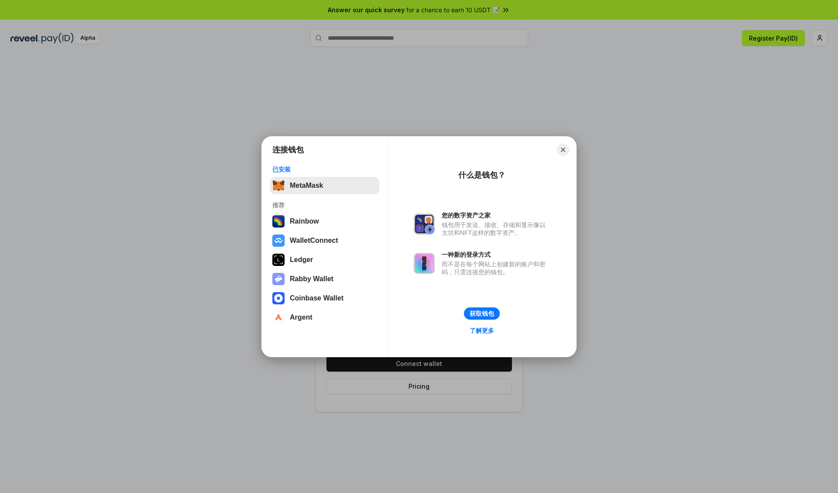 This screenshot has height=493, width=838. What do you see at coordinates (563, 150) in the screenshot?
I see `button: Close` at bounding box center [563, 150].